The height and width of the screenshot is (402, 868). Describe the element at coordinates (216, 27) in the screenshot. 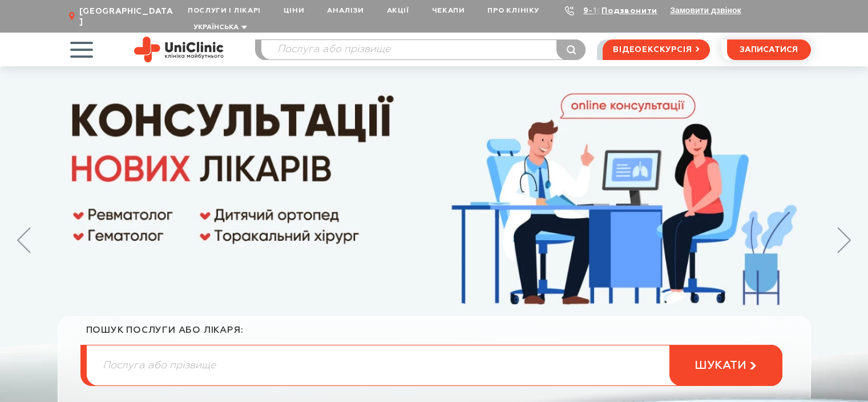

I see `span: Українська` at that location.